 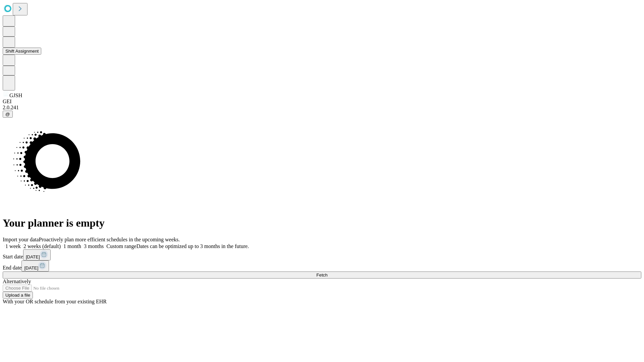 I want to click on button: Fetch, so click(x=322, y=275).